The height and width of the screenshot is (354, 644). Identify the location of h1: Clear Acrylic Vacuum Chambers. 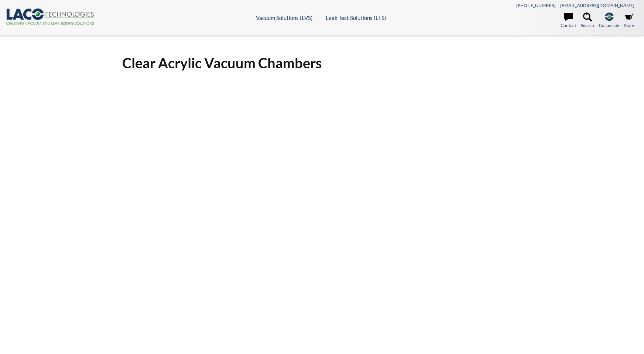
(322, 63).